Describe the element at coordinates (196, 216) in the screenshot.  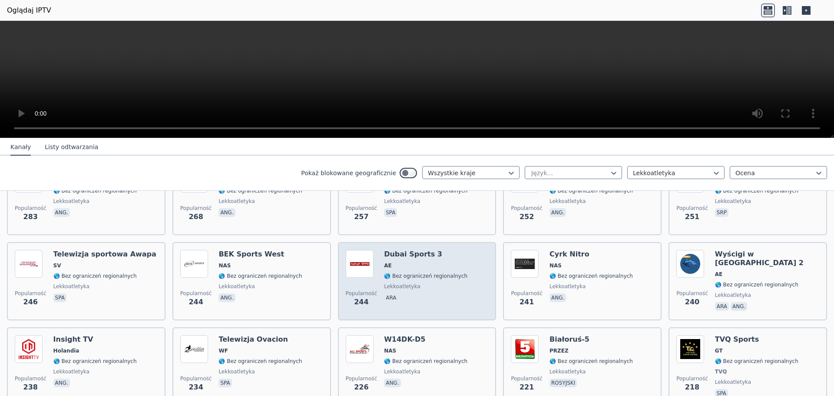
I see `font: 268` at that location.